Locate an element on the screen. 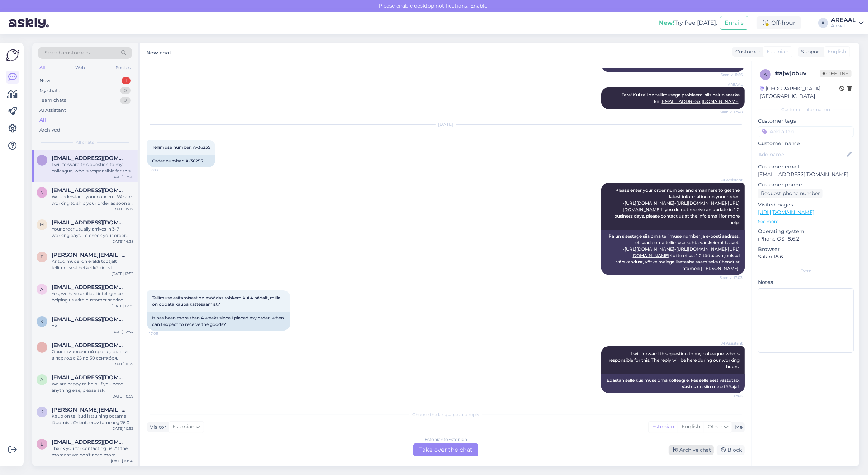 This screenshot has height=475, width=868. div: We are happy to help. If you need anything else, please ask. is located at coordinates (92, 388).